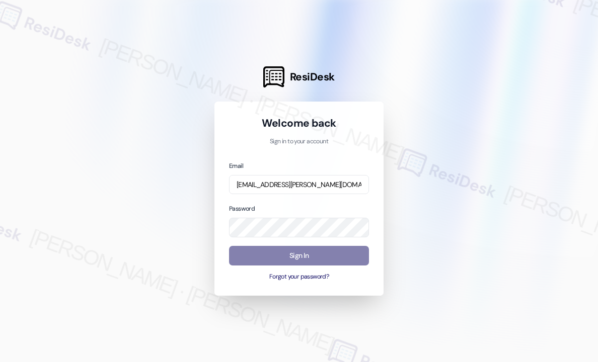  I want to click on label: Password, so click(242, 209).